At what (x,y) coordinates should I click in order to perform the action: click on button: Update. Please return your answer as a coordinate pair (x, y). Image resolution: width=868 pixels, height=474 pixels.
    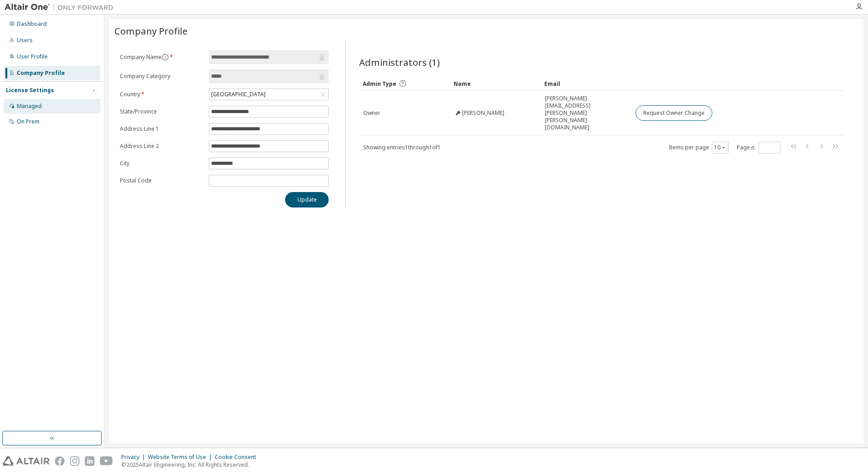
    Looking at the image, I should click on (307, 200).